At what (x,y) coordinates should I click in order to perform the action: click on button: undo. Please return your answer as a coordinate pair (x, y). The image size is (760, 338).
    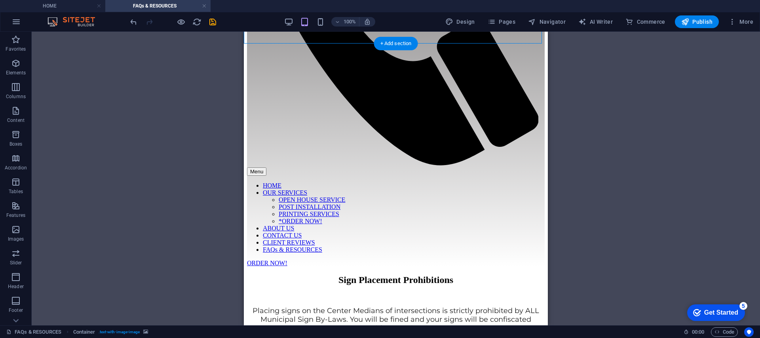
    Looking at the image, I should click on (133, 22).